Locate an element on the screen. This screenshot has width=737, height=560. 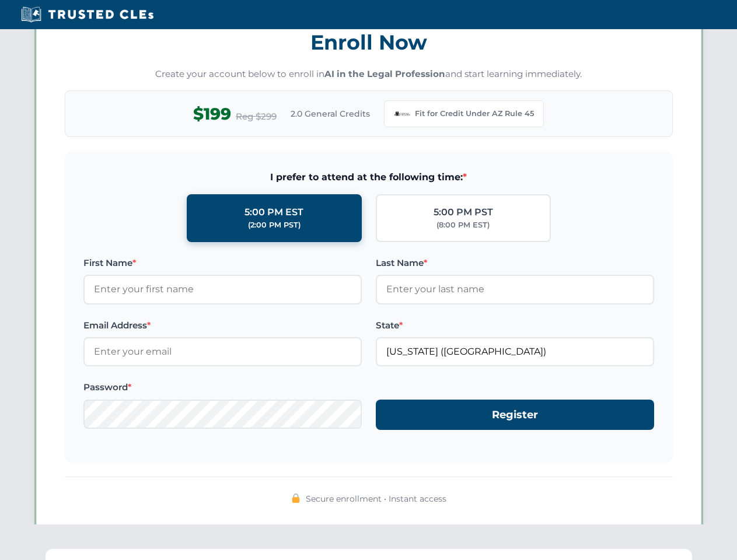
div: (2:00 PM PST) is located at coordinates (274, 225).